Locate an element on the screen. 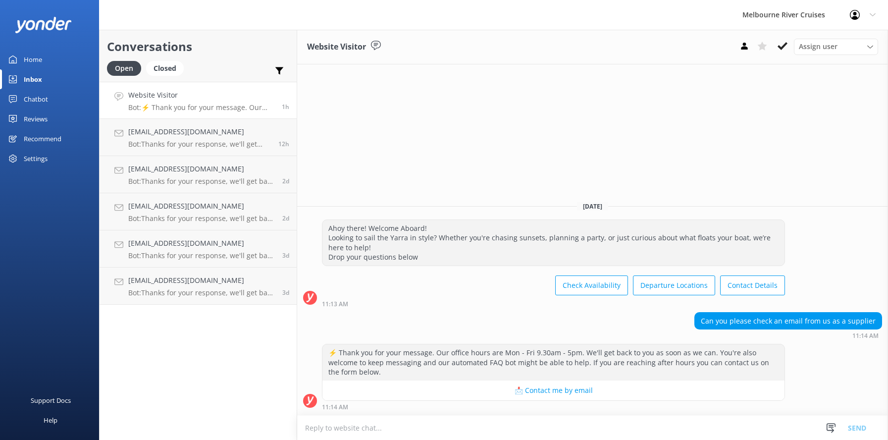 The image size is (888, 440). div: Help is located at coordinates (51, 420).